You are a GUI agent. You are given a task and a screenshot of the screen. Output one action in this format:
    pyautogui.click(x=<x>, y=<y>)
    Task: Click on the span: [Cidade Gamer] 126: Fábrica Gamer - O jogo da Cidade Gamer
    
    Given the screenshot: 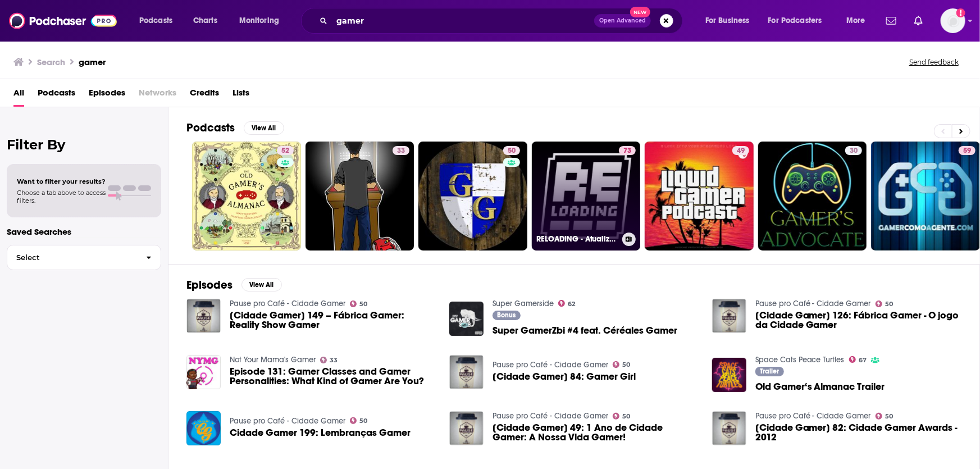 What is the action you would take?
    pyautogui.click(x=858, y=320)
    